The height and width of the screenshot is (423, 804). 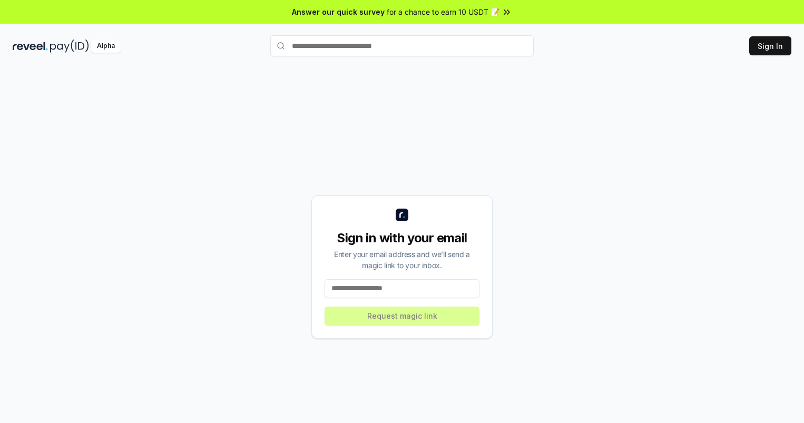 I want to click on div: Sign in with your email, so click(x=402, y=238).